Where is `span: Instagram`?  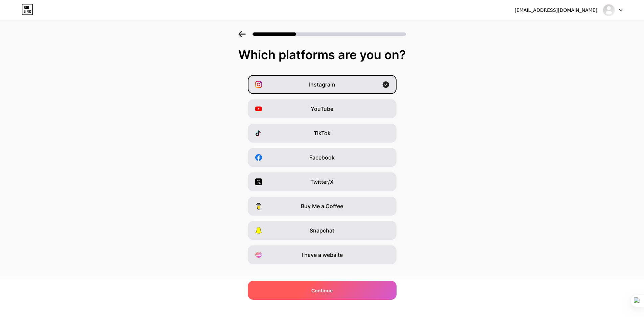 span: Instagram is located at coordinates (322, 85).